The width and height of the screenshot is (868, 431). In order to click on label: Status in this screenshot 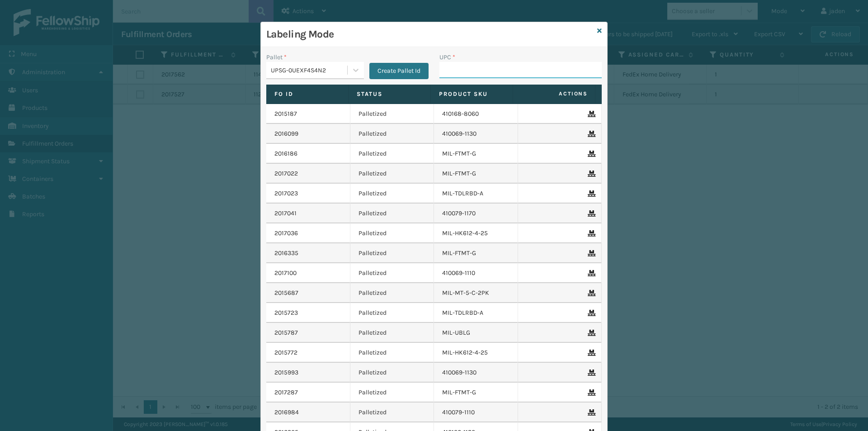, I will do `click(389, 94)`.